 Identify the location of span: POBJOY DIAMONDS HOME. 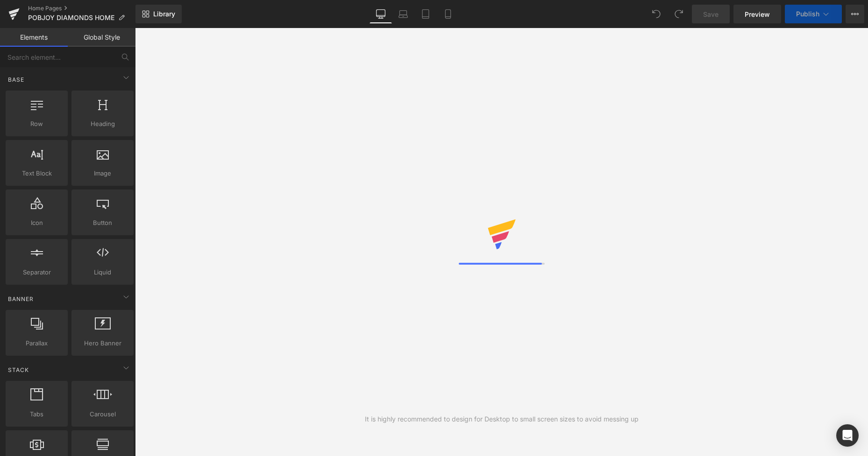
(71, 18).